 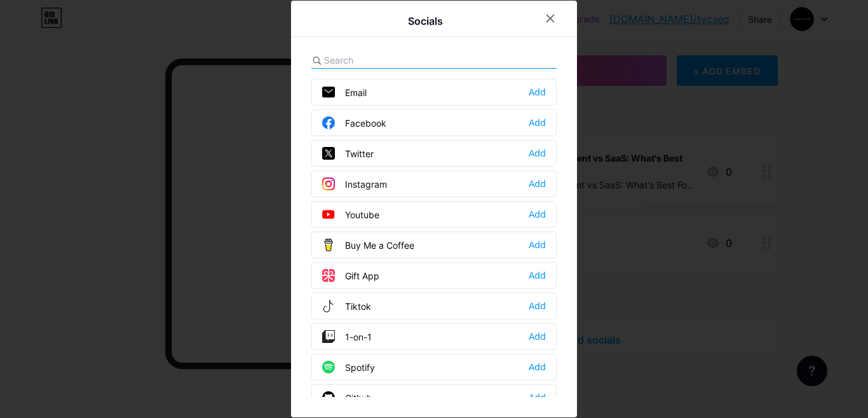 I want to click on div: Github, so click(x=347, y=398).